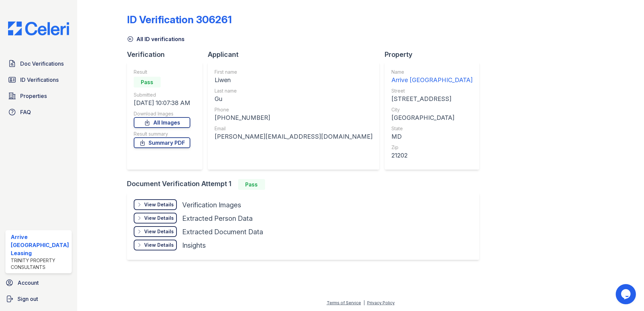  What do you see at coordinates (293, 110) in the screenshot?
I see `div: Phone` at bounding box center [293, 110].